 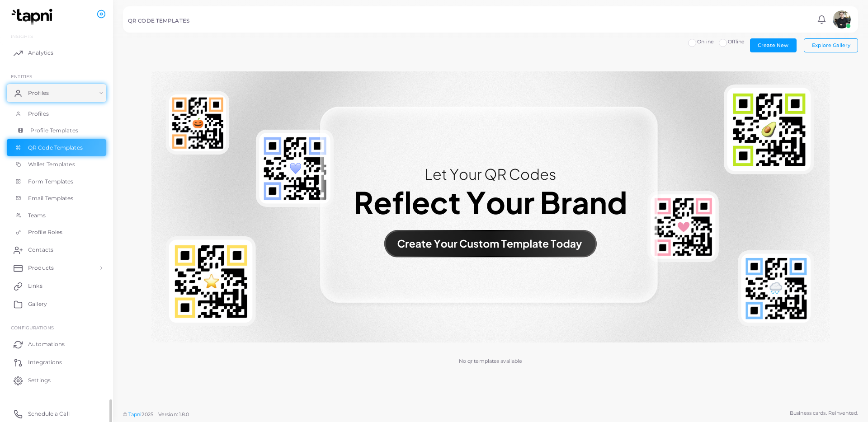 What do you see at coordinates (57, 304) in the screenshot?
I see `a: Gallery` at bounding box center [57, 304].